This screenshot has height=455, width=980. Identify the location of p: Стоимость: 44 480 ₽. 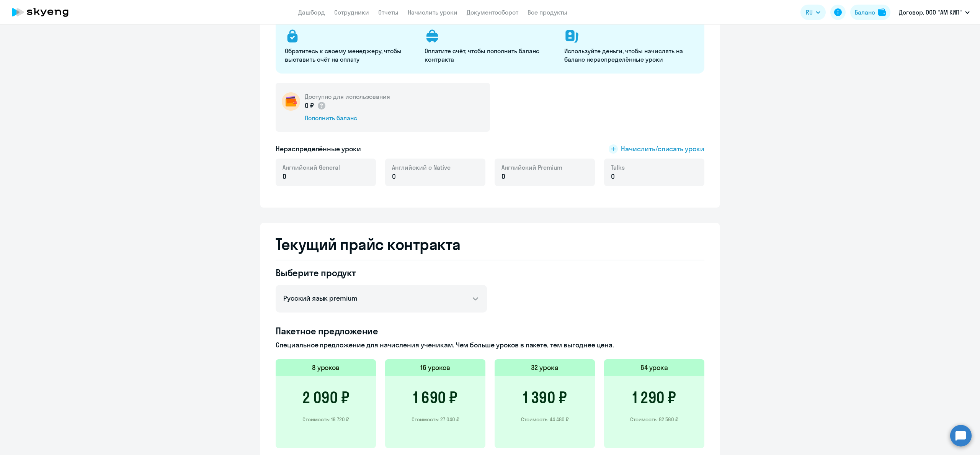
(545, 419).